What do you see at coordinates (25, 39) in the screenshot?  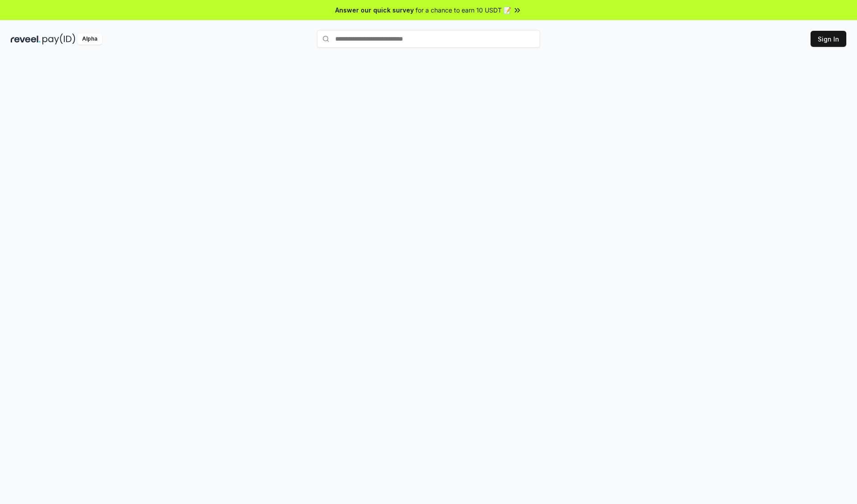 I see `img: reveel_dark` at bounding box center [25, 39].